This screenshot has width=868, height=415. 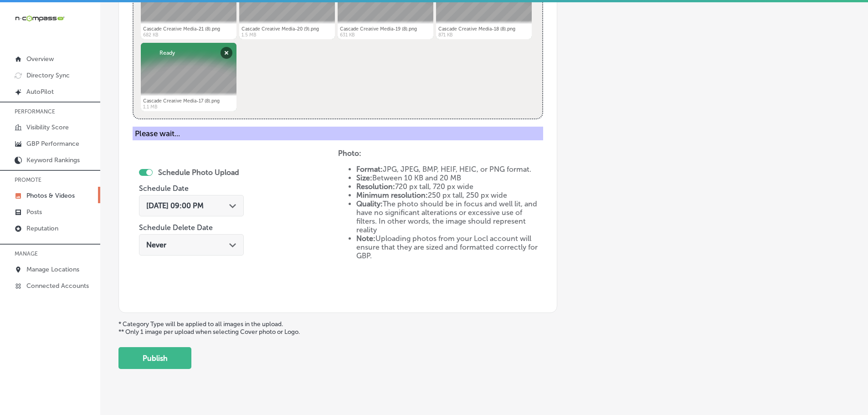 What do you see at coordinates (366, 238) in the screenshot?
I see `strong: Note:` at bounding box center [366, 238].